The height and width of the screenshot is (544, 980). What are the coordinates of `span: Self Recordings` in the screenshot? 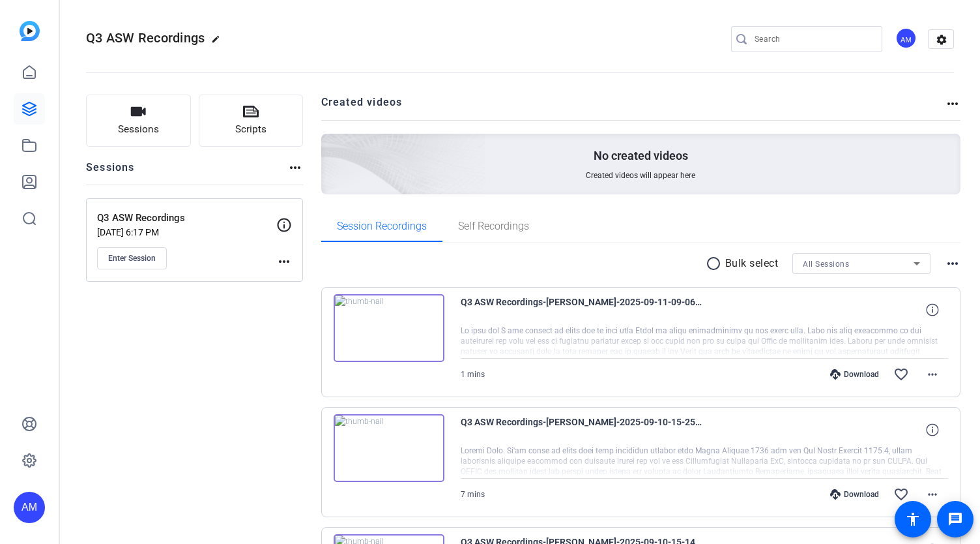 It's located at (493, 226).